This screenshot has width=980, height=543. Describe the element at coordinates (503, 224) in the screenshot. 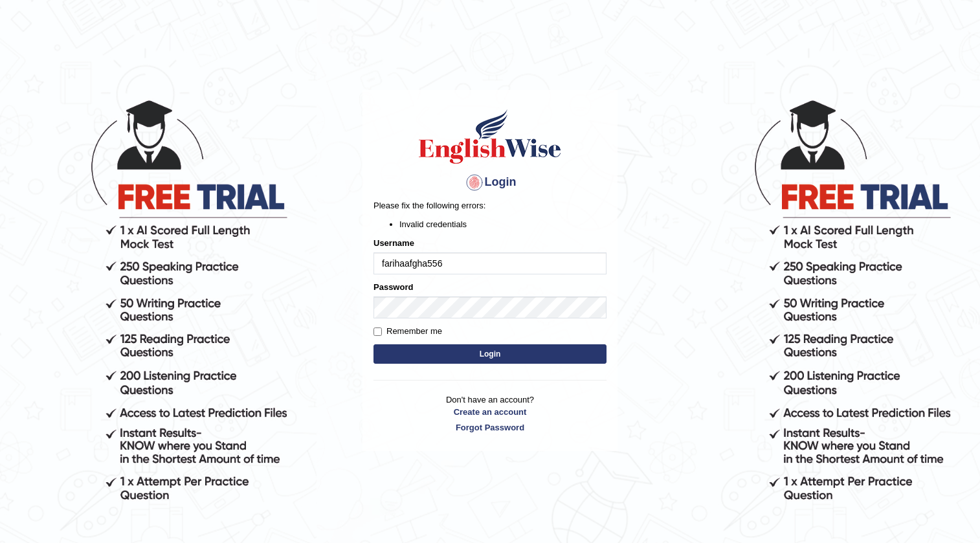

I see `li: Invalid credentials` at that location.